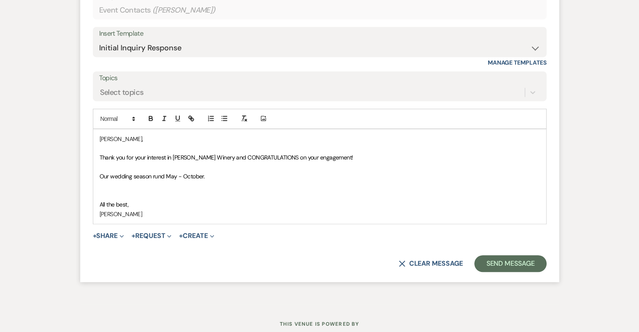 The width and height of the screenshot is (639, 332). Describe the element at coordinates (196, 236) in the screenshot. I see `button: Create` at that location.